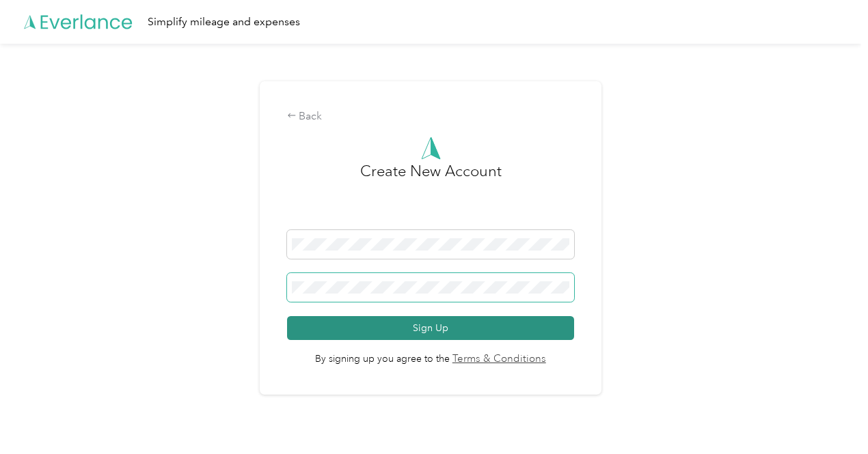  Describe the element at coordinates (430, 328) in the screenshot. I see `button: Sign Up` at that location.